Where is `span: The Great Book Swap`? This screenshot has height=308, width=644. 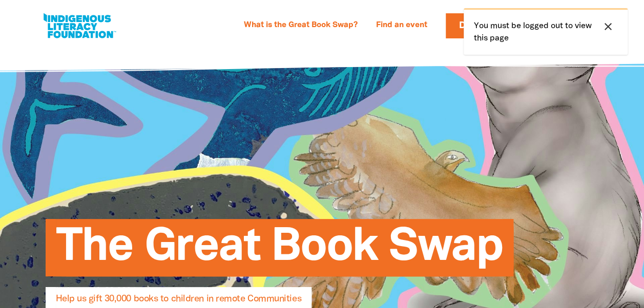 span: The Great Book Swap is located at coordinates (279, 252).